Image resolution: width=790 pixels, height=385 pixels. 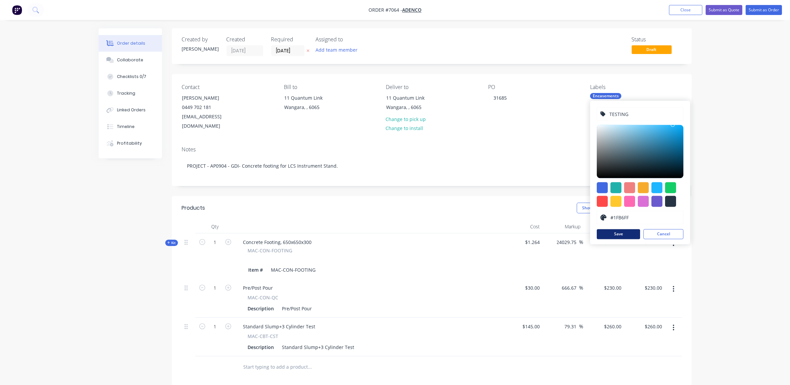 What do you see at coordinates (200, 39) in the screenshot?
I see `div: Created by` at bounding box center [200, 39].